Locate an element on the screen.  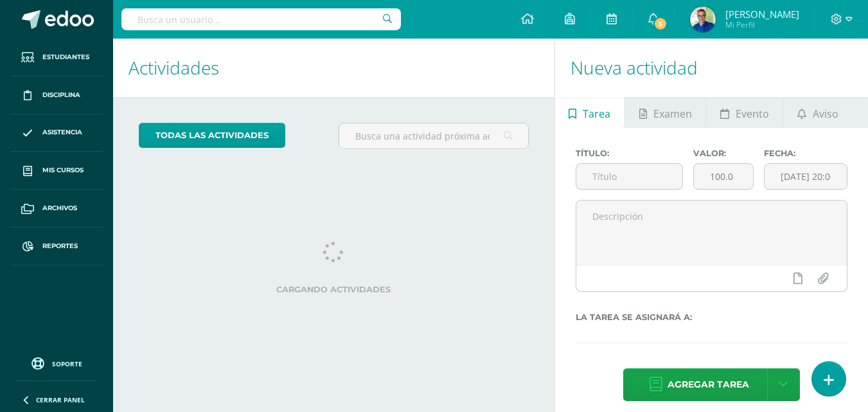
label: La tarea se asignará a: is located at coordinates (711, 317).